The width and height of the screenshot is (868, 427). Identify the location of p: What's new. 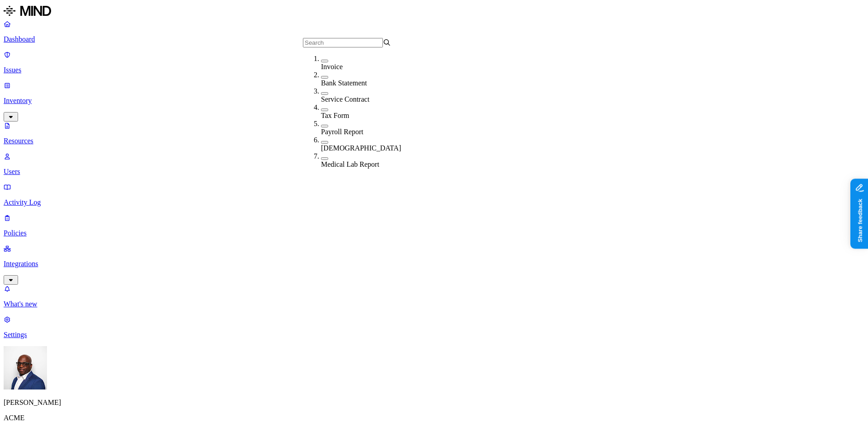
(434, 304).